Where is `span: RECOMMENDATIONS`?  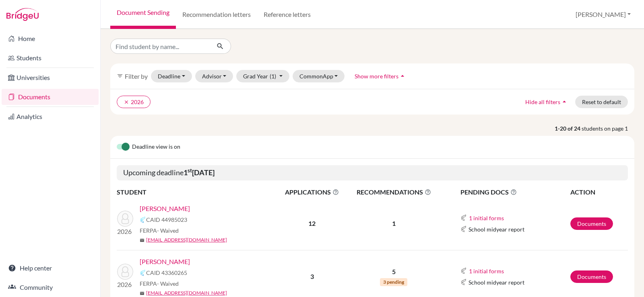 span: RECOMMENDATIONS is located at coordinates (394, 192).